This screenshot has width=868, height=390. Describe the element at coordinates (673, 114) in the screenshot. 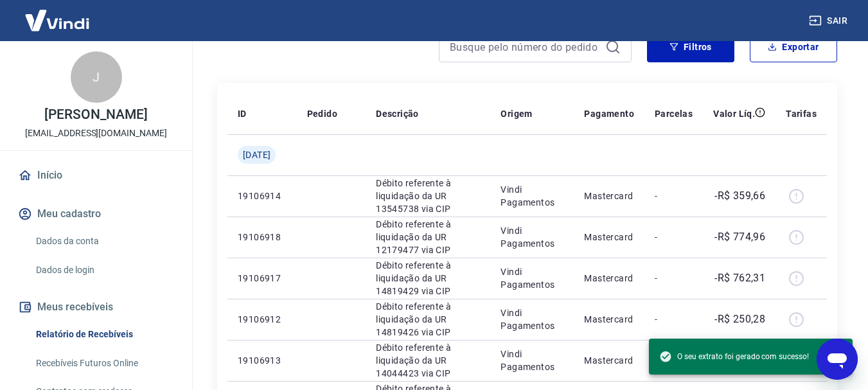

I see `p: Parcelas` at that location.